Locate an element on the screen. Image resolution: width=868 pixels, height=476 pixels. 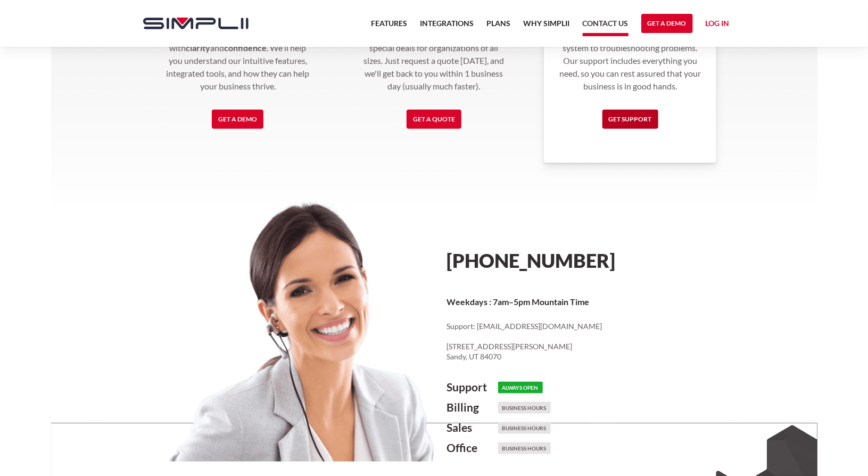
h4: Billing is located at coordinates (473, 407).